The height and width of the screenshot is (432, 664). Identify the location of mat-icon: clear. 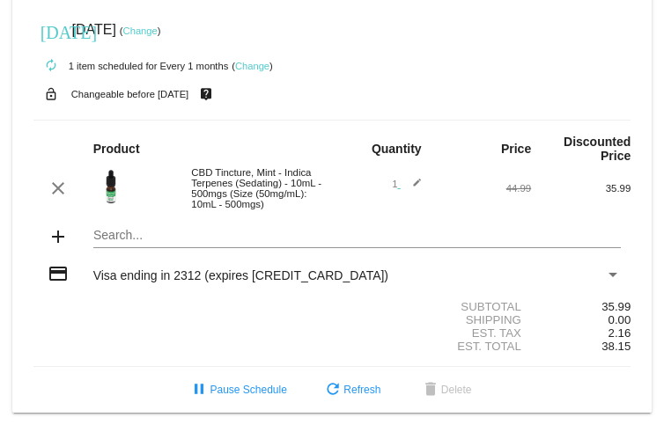
(58, 188).